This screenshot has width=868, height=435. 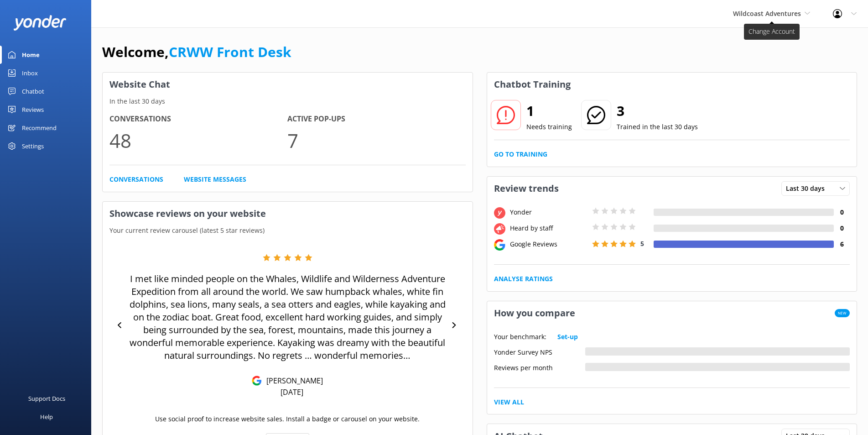 What do you see at coordinates (657, 111) in the screenshot?
I see `h2: 3` at bounding box center [657, 111].